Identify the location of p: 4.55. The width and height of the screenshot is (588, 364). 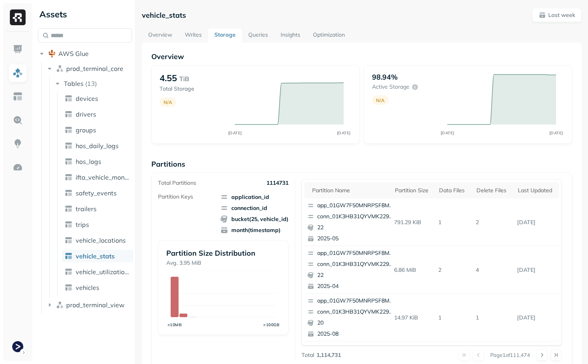
(168, 78).